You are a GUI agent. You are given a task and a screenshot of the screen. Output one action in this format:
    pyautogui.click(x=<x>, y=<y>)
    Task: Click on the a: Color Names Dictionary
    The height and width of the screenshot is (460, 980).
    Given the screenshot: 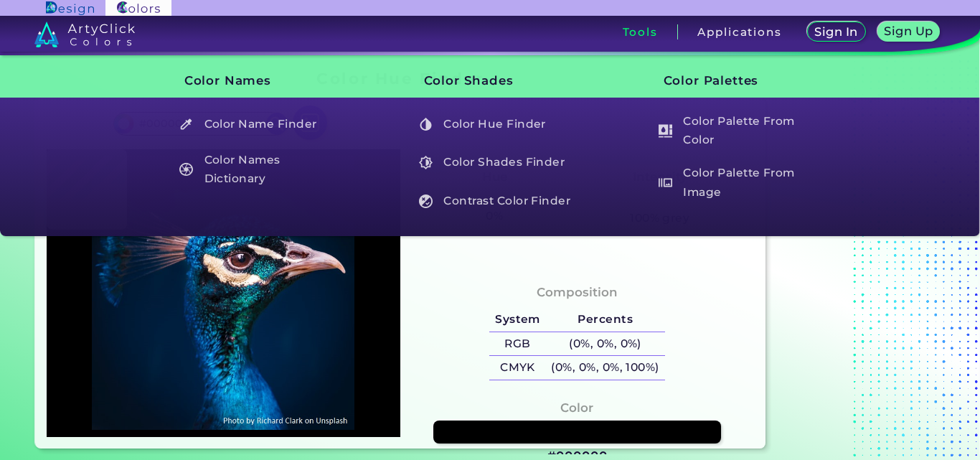 What is the action you would take?
    pyautogui.click(x=256, y=170)
    